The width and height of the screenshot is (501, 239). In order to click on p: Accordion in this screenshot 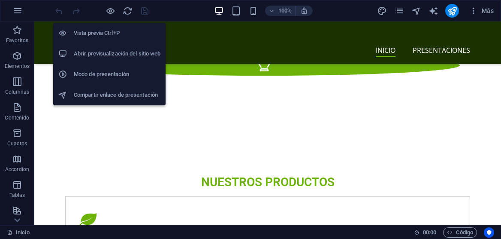, I will do `click(17, 169)`.